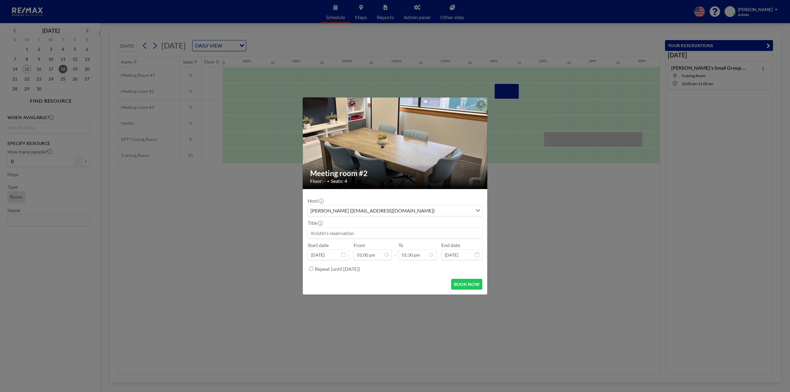  I want to click on label: To, so click(401, 245).